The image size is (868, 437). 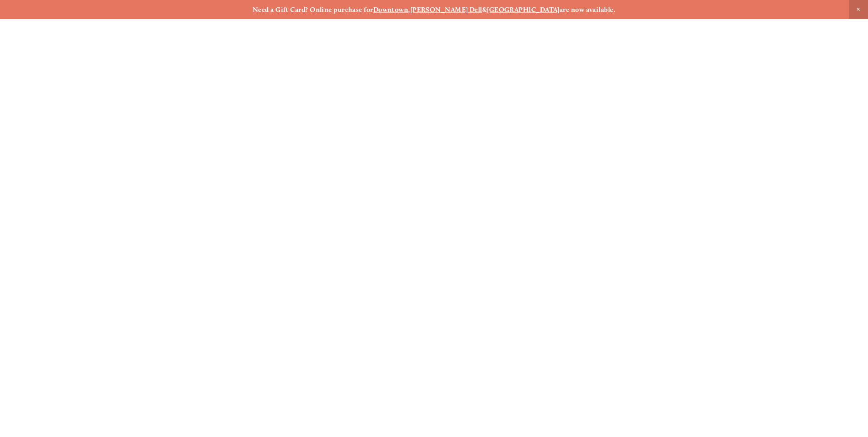 What do you see at coordinates (391, 10) in the screenshot?
I see `strong: Downtown` at bounding box center [391, 10].